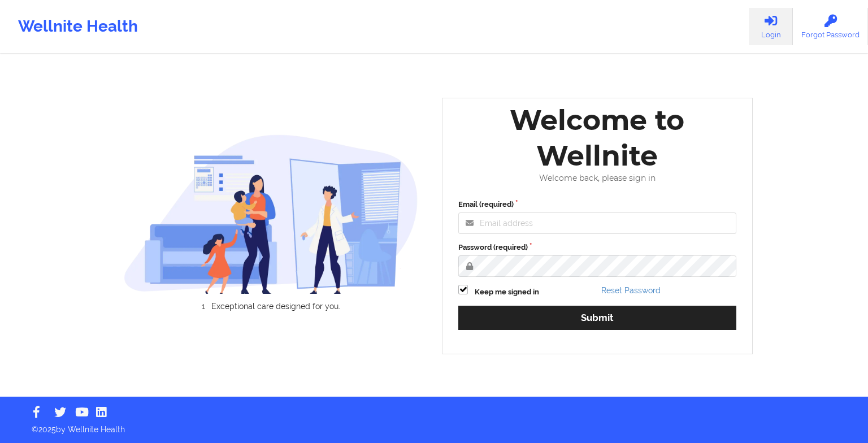 The width and height of the screenshot is (868, 443). I want to click on label: Password (required), so click(598, 247).